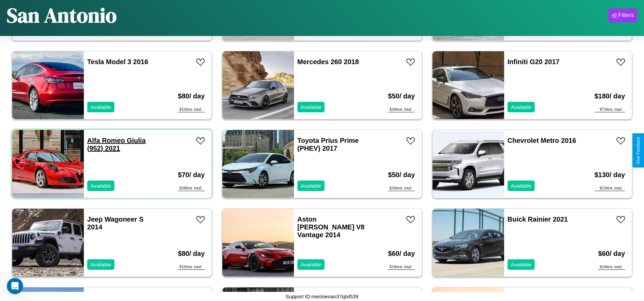 The height and width of the screenshot is (301, 644). Describe the element at coordinates (191, 175) in the screenshot. I see `h3: $ 70 / day` at that location.